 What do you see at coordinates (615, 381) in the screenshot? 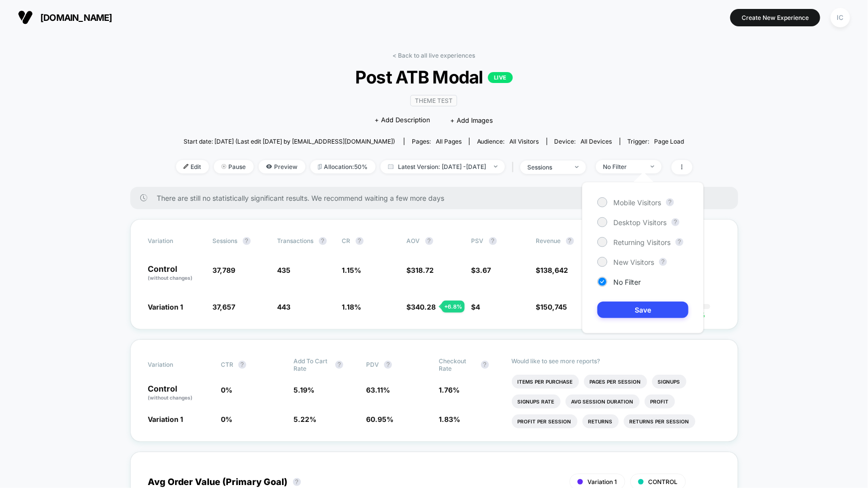
I see `li: Pages Per Session` at bounding box center [615, 381].